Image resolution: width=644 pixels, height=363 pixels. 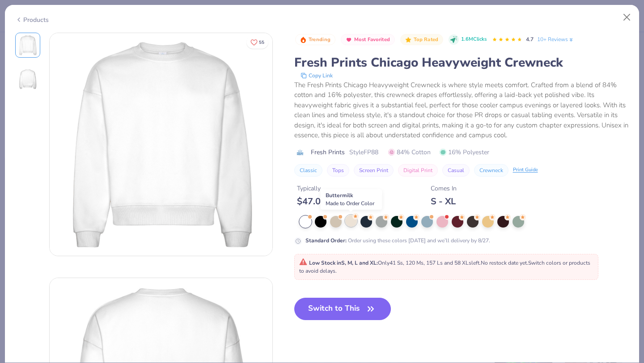 What do you see at coordinates (352, 200) in the screenshot?
I see `div: Buttermilk` at bounding box center [352, 200].